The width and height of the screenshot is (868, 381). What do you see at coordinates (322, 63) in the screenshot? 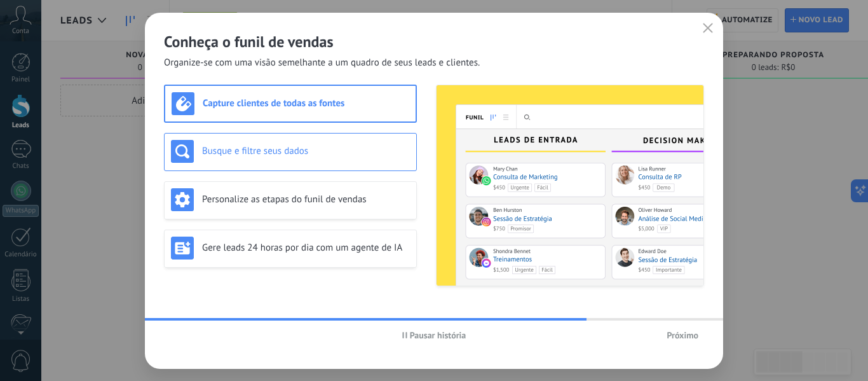
I see `span: Organize-se com uma visão semelhante a um quadro de seus leads e clientes.` at bounding box center [322, 63].